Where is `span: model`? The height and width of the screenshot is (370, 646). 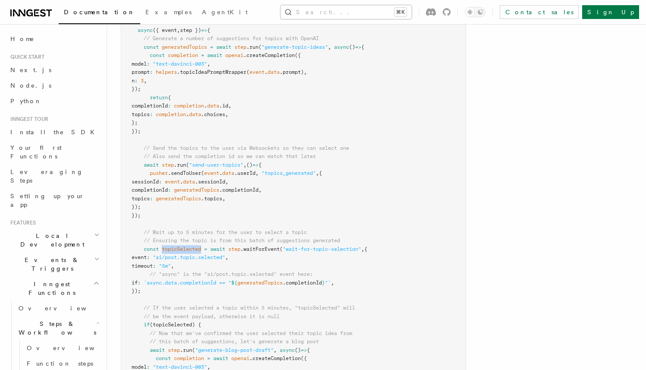
span: model is located at coordinates (139, 64).